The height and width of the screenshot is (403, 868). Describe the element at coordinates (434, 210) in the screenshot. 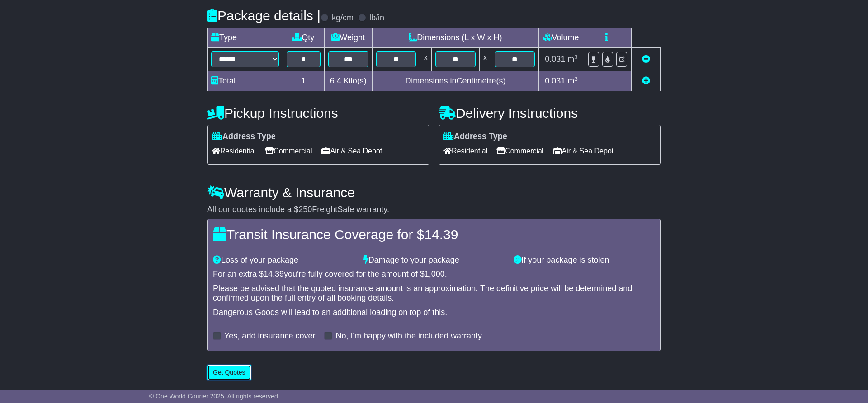

I see `div: All our quotes include a $ FreightSafe warranty.` at that location.